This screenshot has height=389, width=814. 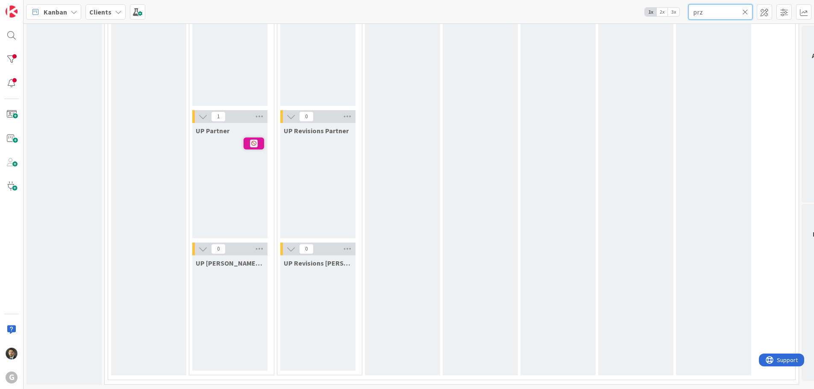 I want to click on span: 1x, so click(x=651, y=12).